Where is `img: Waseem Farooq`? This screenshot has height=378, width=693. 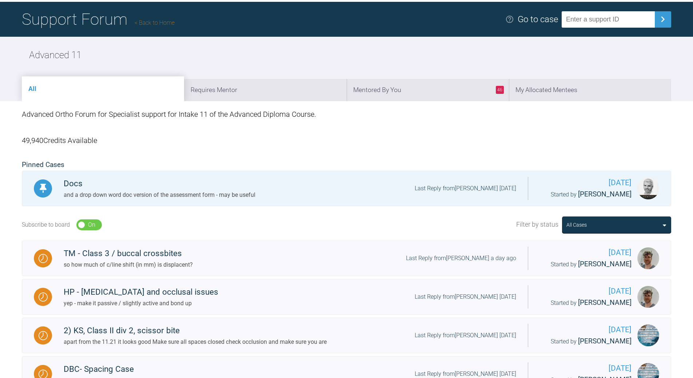 img: Waseem Farooq is located at coordinates (648, 335).